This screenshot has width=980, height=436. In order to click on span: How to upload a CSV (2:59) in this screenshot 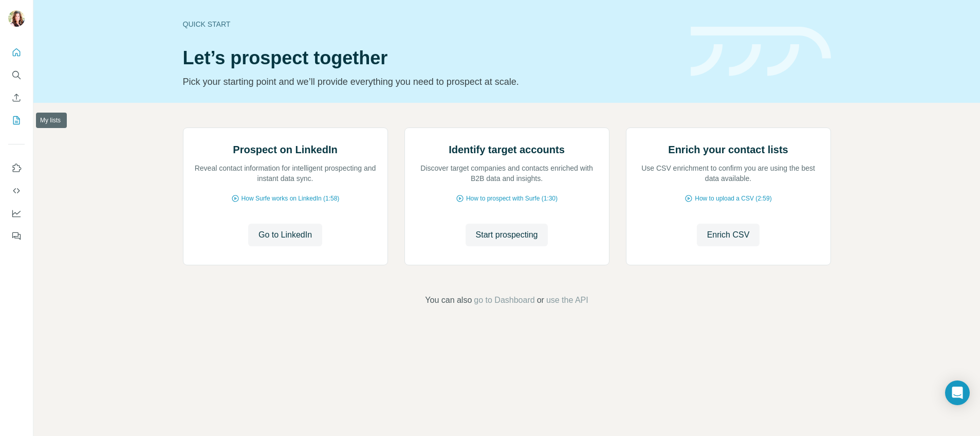, I will do `click(733, 199)`.